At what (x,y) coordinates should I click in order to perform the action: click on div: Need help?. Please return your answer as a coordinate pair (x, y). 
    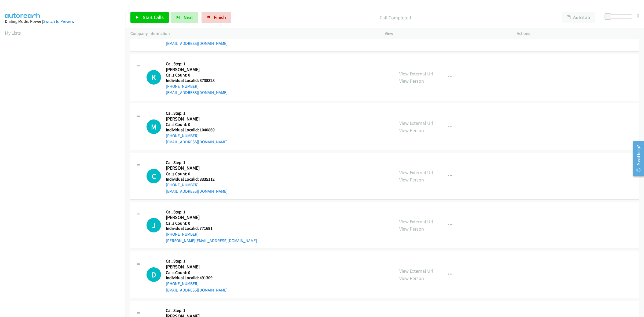
    Looking at the image, I should click on (10, 18).